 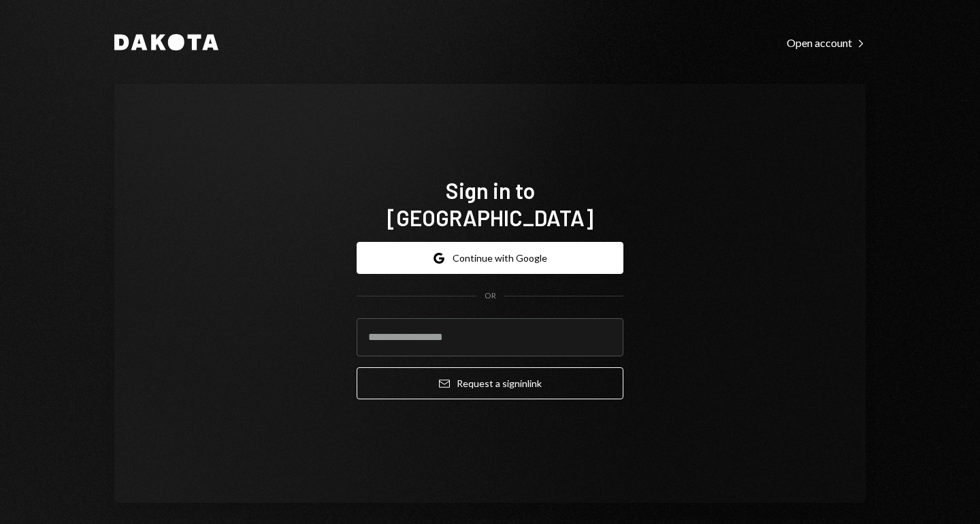 I want to click on div: OR, so click(x=490, y=296).